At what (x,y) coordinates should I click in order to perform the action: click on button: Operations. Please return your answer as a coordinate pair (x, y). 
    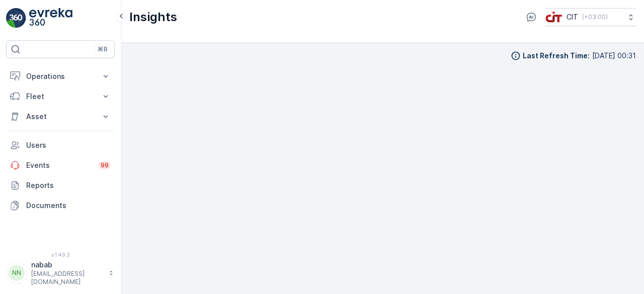
    Looking at the image, I should click on (60, 77).